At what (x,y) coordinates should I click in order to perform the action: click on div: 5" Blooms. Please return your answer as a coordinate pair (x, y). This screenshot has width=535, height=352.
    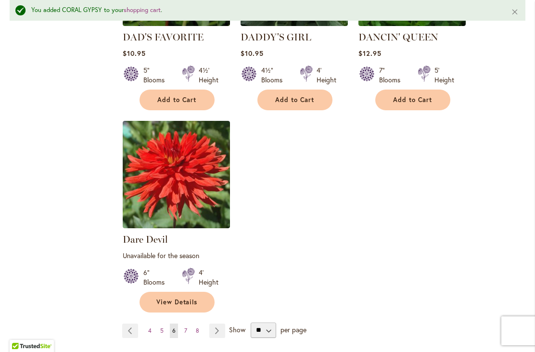
    Looking at the image, I should click on (157, 75).